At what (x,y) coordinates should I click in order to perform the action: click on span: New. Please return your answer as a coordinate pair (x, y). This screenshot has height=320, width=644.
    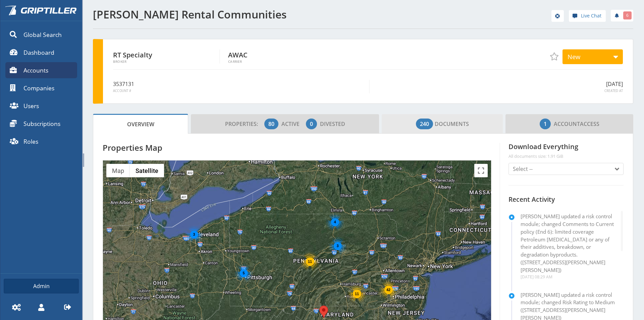
    Looking at the image, I should click on (574, 56).